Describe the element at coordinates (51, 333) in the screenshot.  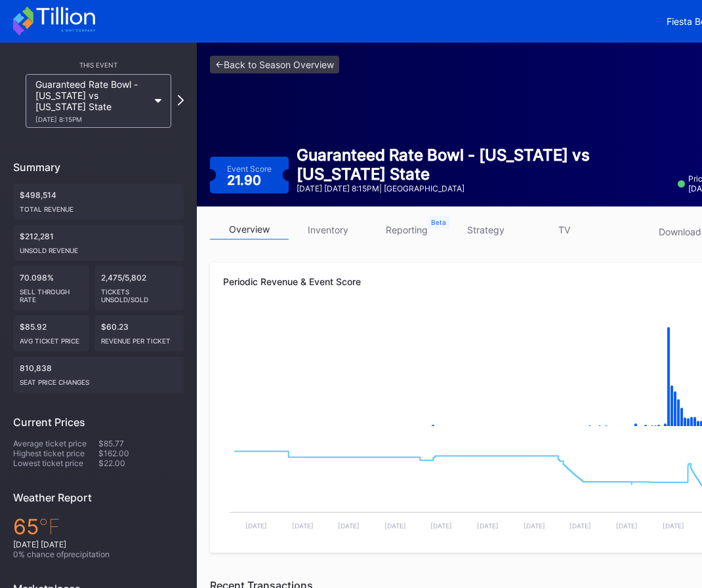
I see `div: $85.92` at that location.